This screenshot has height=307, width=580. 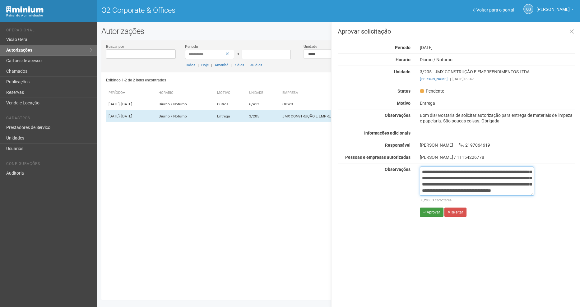 What do you see at coordinates (185, 93) in the screenshot?
I see `th: Horário` at bounding box center [185, 93].